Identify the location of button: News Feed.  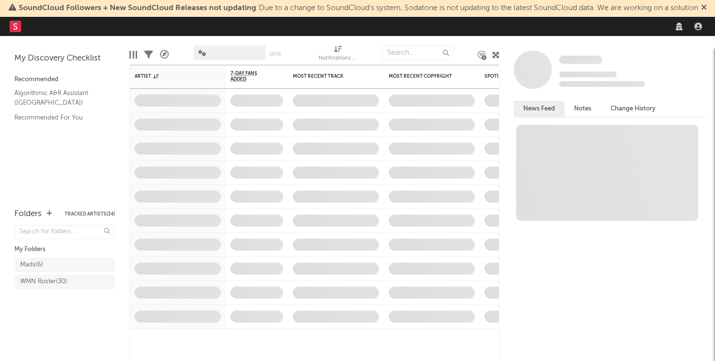
(539, 108).